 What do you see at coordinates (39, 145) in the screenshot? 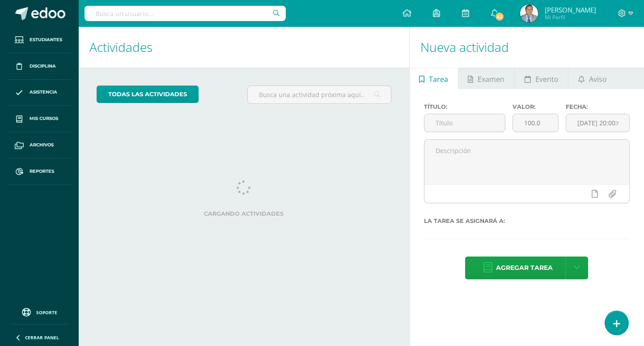
I see `a: Archivos` at bounding box center [39, 145].